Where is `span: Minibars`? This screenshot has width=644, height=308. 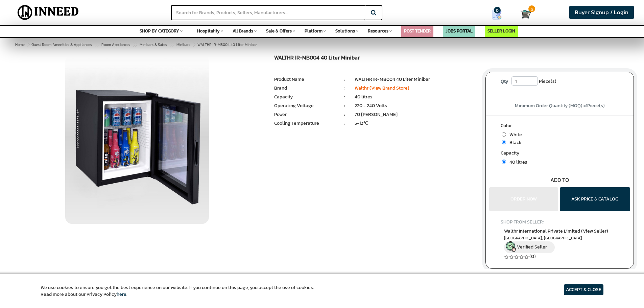
span: Minibars is located at coordinates (183, 45).